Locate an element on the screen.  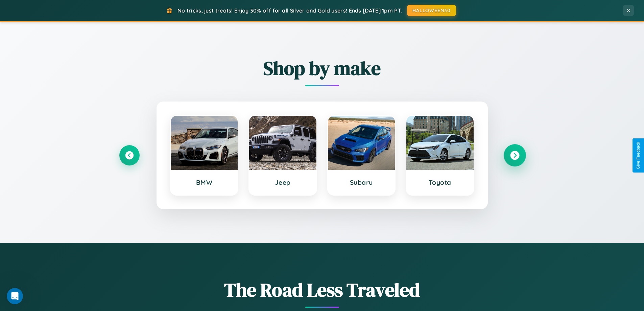
div: Give Feedback is located at coordinates (638, 156).